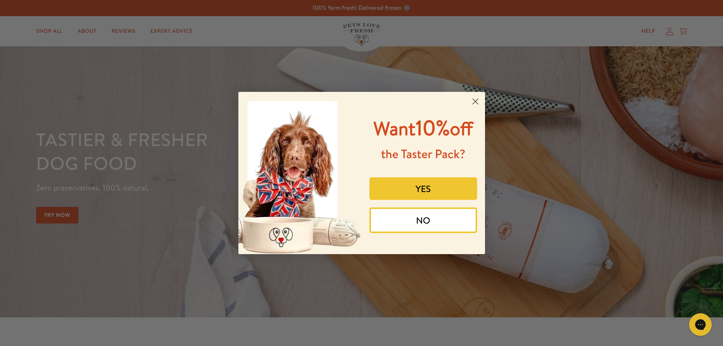 This screenshot has height=346, width=723. Describe the element at coordinates (423, 189) in the screenshot. I see `button: YES` at that location.